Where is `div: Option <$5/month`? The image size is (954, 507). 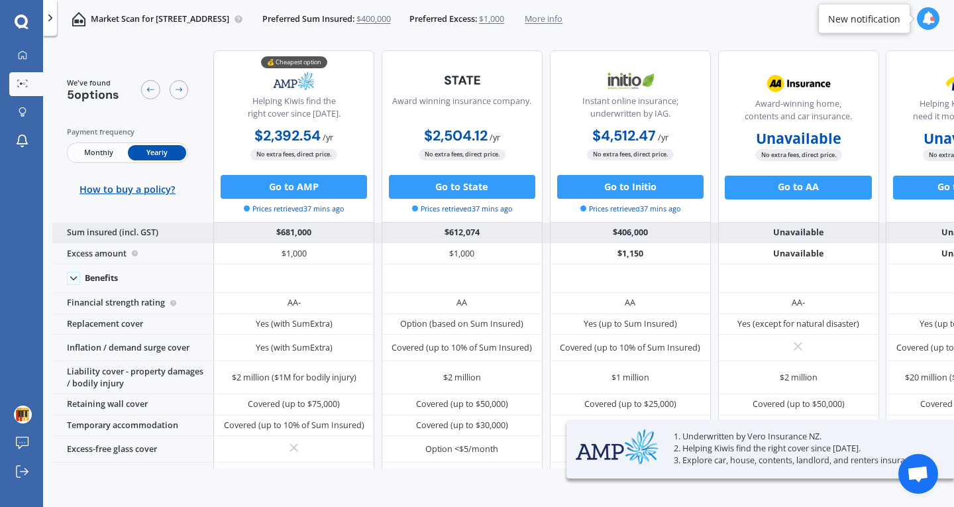
div: Option <$5/month is located at coordinates (462, 449).